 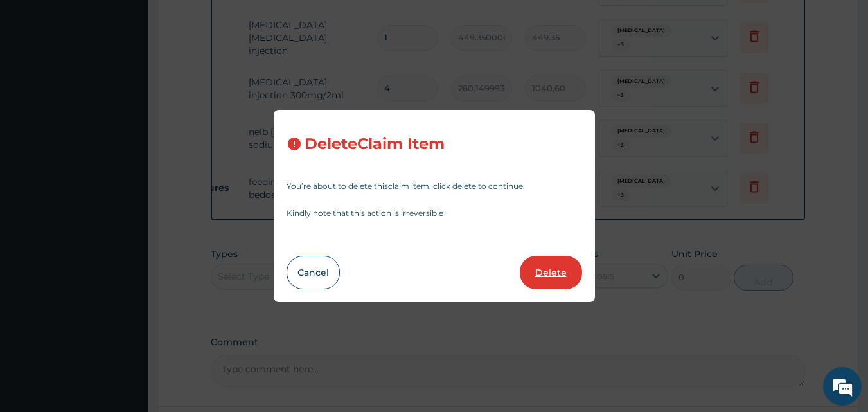 What do you see at coordinates (125, 297) in the screenshot?
I see `textarea: Type your message and hit 'Enter'` at bounding box center [125, 297].